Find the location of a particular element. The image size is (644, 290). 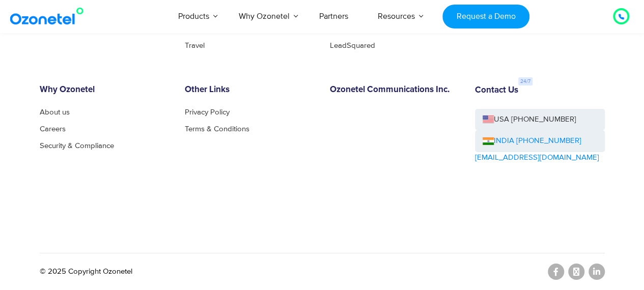

h6: Contact Us is located at coordinates (496, 91).